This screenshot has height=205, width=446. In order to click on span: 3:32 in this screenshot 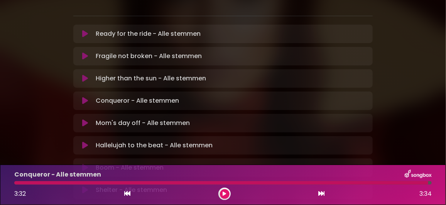, I will do `click(20, 194)`.